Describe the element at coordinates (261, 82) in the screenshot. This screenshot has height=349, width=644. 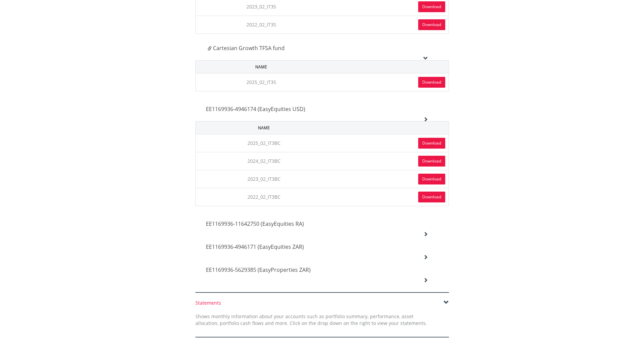
I see `td: 2025_02_IT3S` at that location.